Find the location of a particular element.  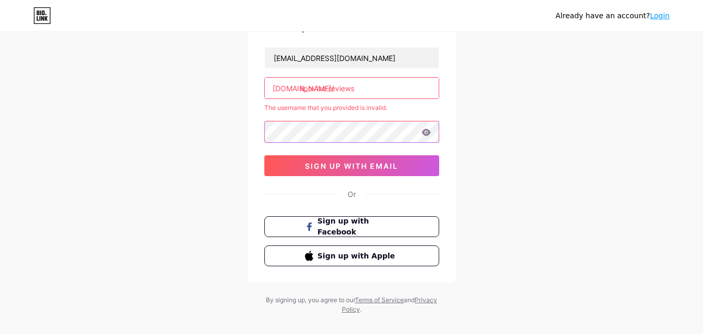

div: The username that you provided is invalid. is located at coordinates (352, 108).